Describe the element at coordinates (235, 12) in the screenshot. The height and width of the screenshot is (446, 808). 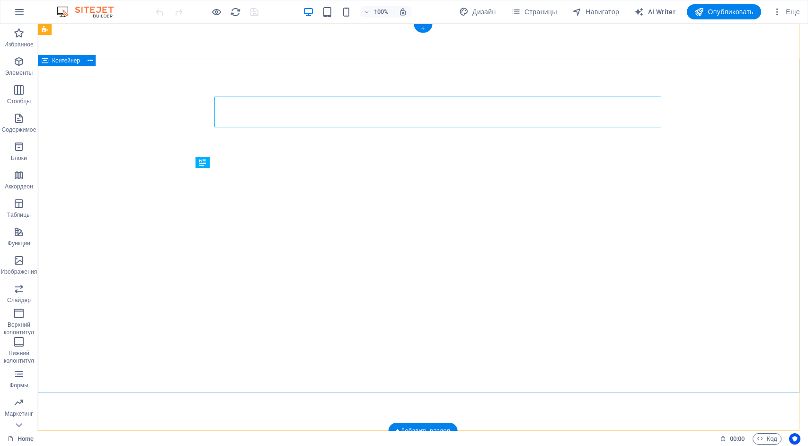
I see `i: Перезагрузить страницу` at that location.